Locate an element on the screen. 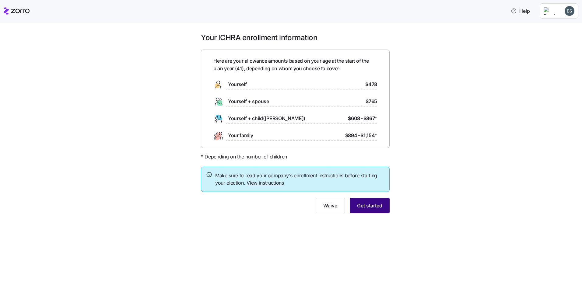 The width and height of the screenshot is (582, 281). span: Yourself is located at coordinates (237, 84).